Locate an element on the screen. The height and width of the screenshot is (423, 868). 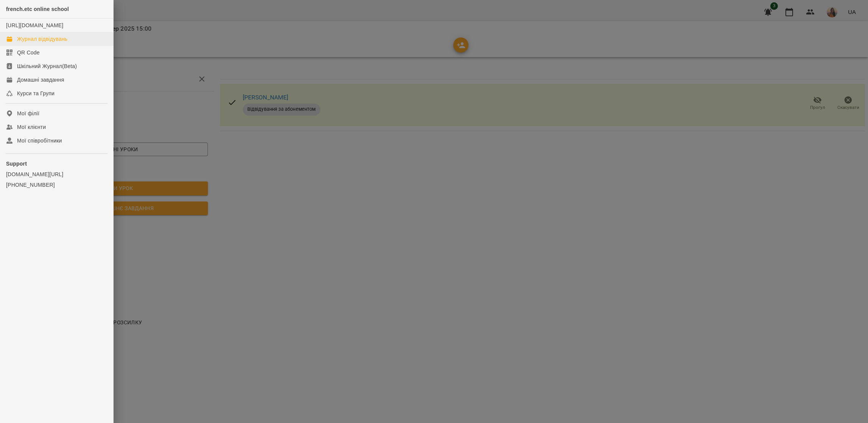
span: french.etc online school is located at coordinates (37, 9).